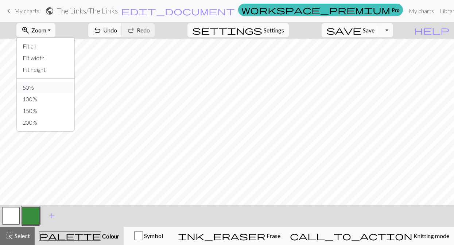 This screenshot has width=454, height=245. What do you see at coordinates (110, 236) in the screenshot?
I see `span: Colour` at bounding box center [110, 236].